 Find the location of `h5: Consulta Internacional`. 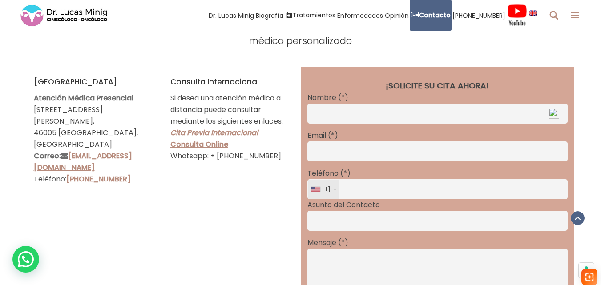

h5: Consulta Internacional is located at coordinates (232, 82).